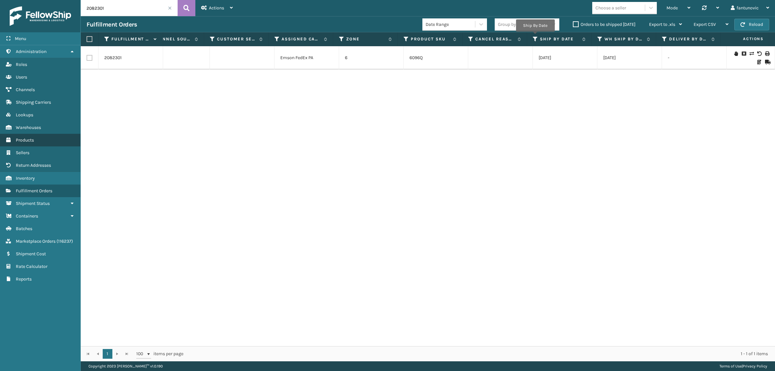 This screenshot has width=775, height=371. Describe the element at coordinates (507, 24) in the screenshot. I see `div: Group by` at that location.